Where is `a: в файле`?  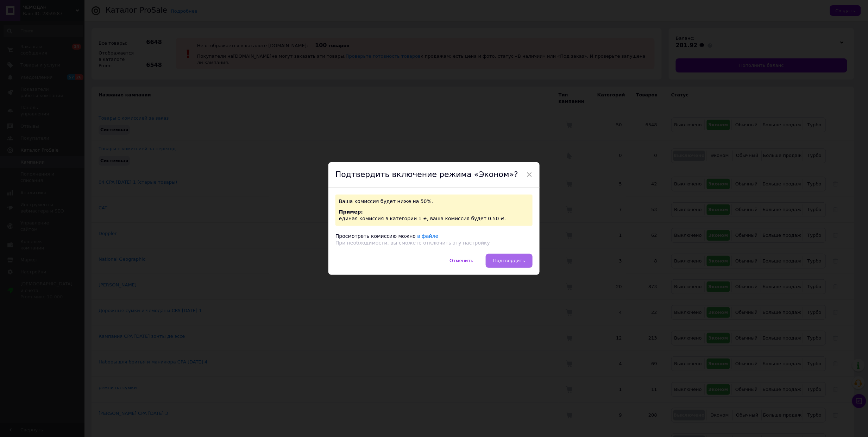
a: в файле is located at coordinates (428, 236).